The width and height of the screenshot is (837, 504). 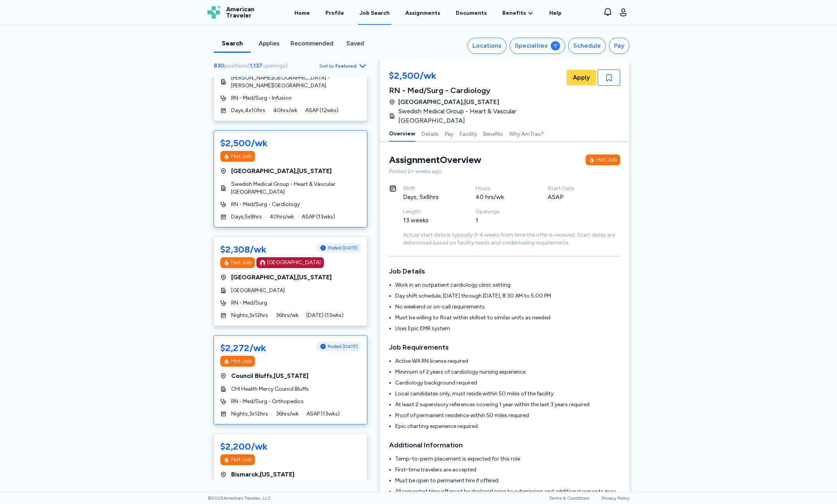 I want to click on div: Locations, so click(x=487, y=46).